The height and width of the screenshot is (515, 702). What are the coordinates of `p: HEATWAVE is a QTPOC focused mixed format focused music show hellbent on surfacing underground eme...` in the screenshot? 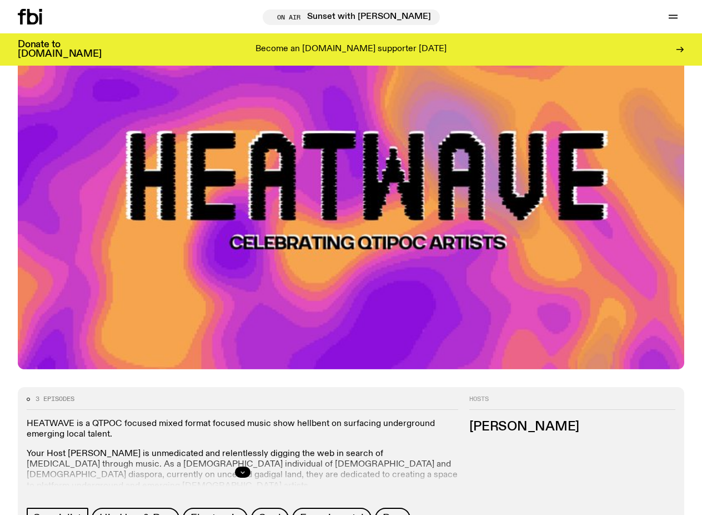 It's located at (242, 429).